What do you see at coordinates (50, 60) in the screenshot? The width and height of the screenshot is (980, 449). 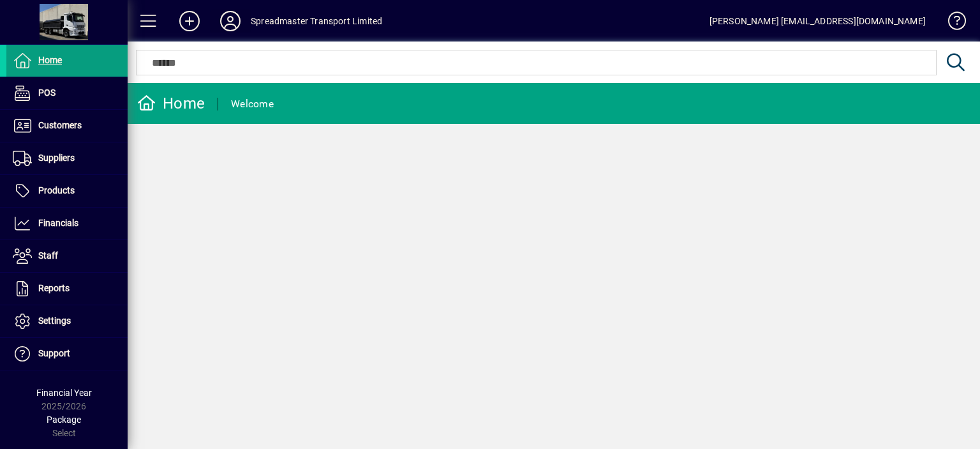 I see `span: Home` at bounding box center [50, 60].